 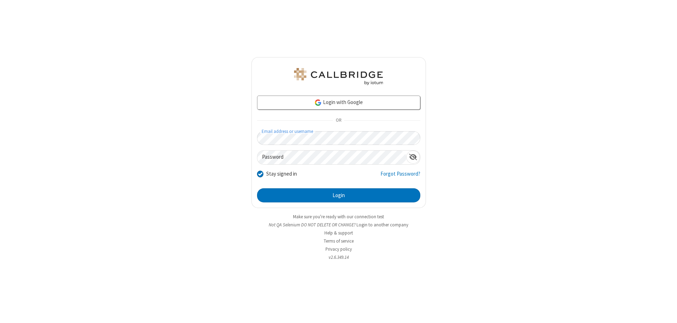 What do you see at coordinates (339, 249) in the screenshot?
I see `a: Privacy policy` at bounding box center [339, 249].